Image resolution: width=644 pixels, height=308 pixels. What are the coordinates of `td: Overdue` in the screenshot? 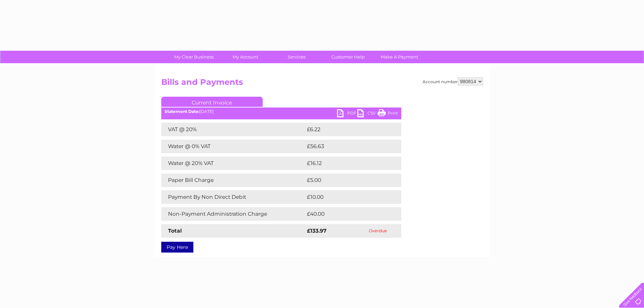 It's located at (378, 231).